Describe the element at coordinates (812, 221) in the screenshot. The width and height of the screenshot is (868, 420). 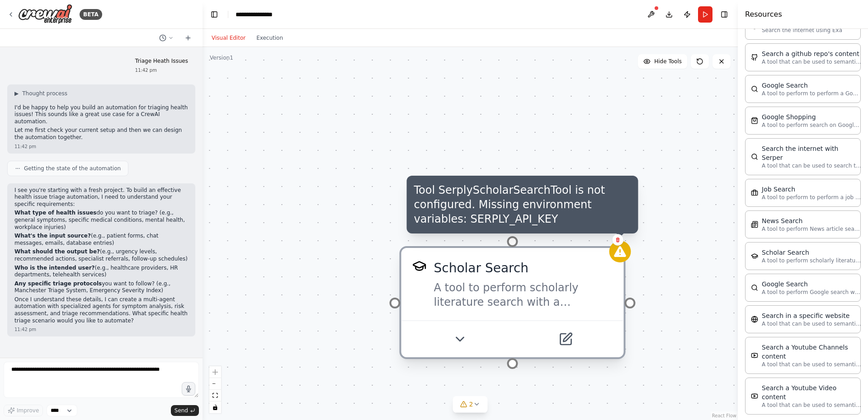
I see `div: News Search` at that location.